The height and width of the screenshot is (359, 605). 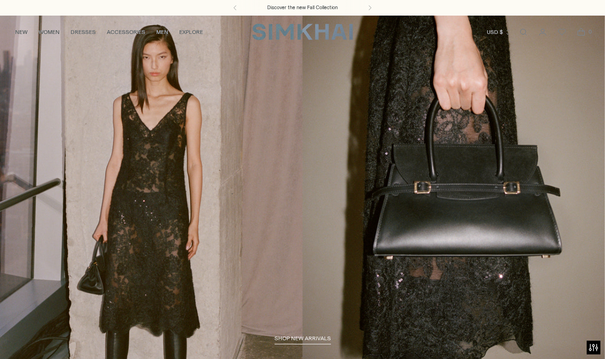 What do you see at coordinates (581, 32) in the screenshot?
I see `a: Open cart modal` at bounding box center [581, 32].